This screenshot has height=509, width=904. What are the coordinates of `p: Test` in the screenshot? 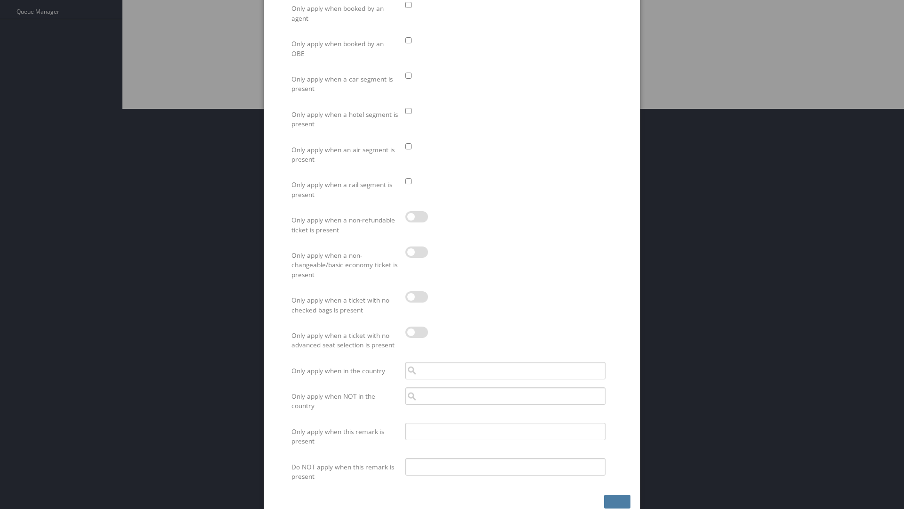 It's located at (100, 9).